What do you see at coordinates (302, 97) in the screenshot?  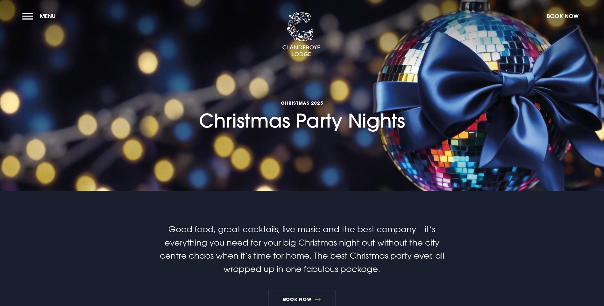 I see `h1: Christmas Party Nights` at bounding box center [302, 97].